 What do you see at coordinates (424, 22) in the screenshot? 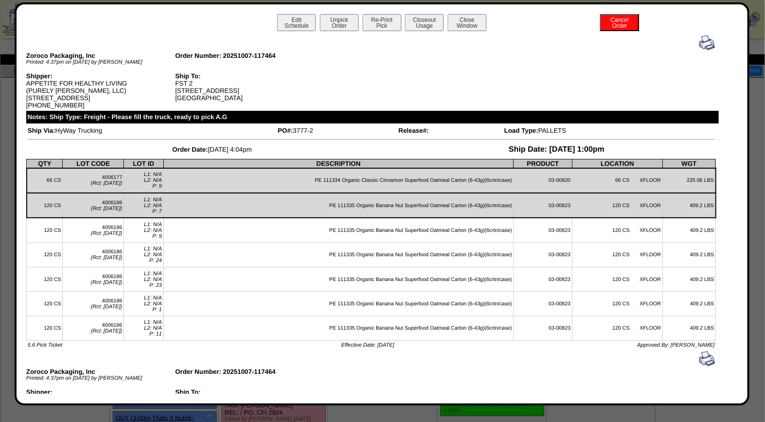
I see `button: CloseoutUsage` at bounding box center [424, 22].